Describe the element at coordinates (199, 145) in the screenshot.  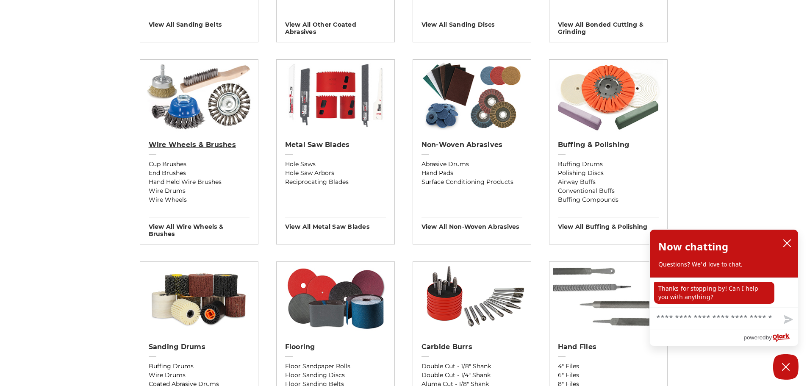
I see `h2: Wire Wheels & Brushes` at that location.